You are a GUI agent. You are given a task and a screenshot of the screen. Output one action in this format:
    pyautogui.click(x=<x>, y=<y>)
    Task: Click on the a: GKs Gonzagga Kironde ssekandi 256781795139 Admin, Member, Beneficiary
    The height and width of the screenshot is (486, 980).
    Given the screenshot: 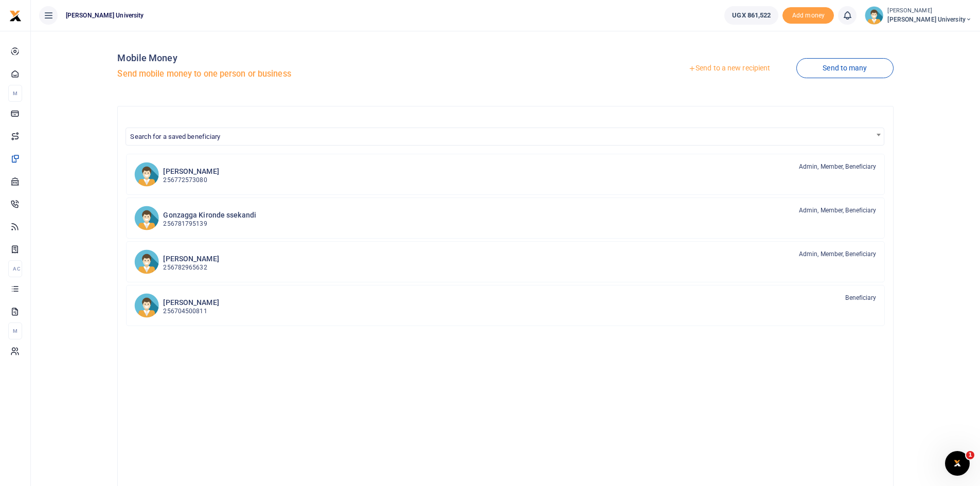 What is the action you would take?
    pyautogui.click(x=505, y=218)
    